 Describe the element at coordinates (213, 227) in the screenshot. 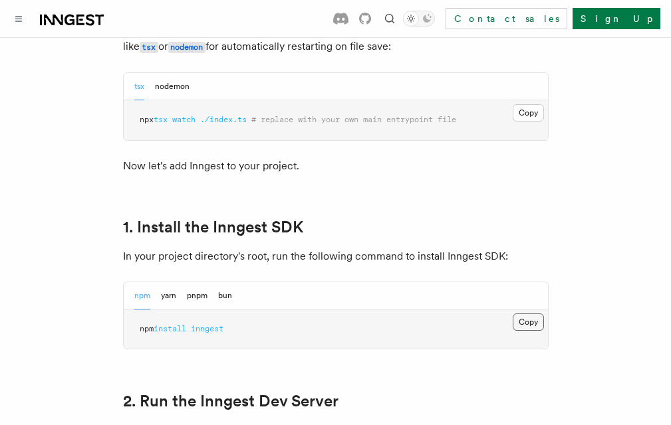

I see `a: 1. Install the Inngest SDK` at that location.